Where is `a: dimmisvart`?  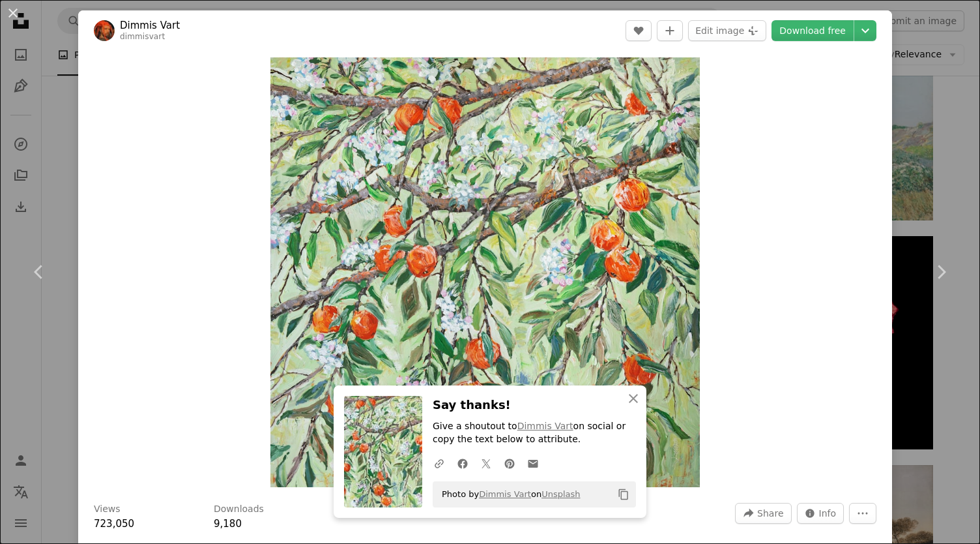 a: dimmisvart is located at coordinates (142, 36).